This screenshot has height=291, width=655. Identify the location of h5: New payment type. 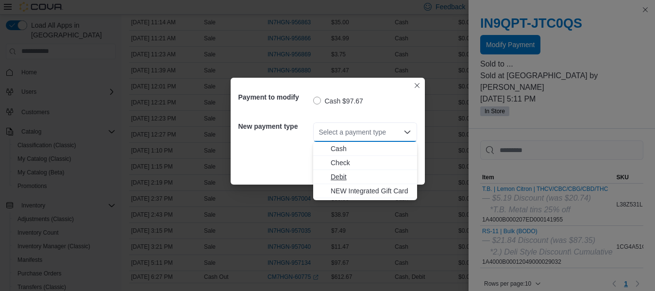
(275, 126).